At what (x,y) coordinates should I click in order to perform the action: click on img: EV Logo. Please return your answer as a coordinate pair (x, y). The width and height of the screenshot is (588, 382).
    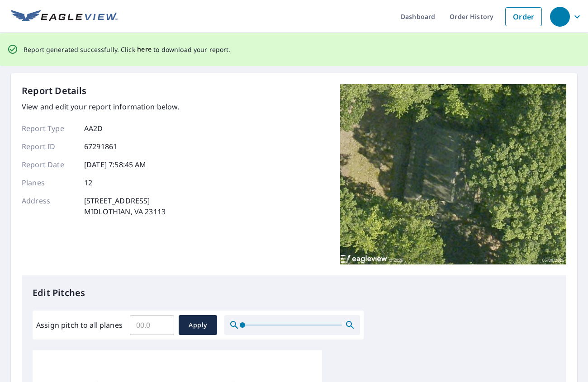
    Looking at the image, I should click on (64, 17).